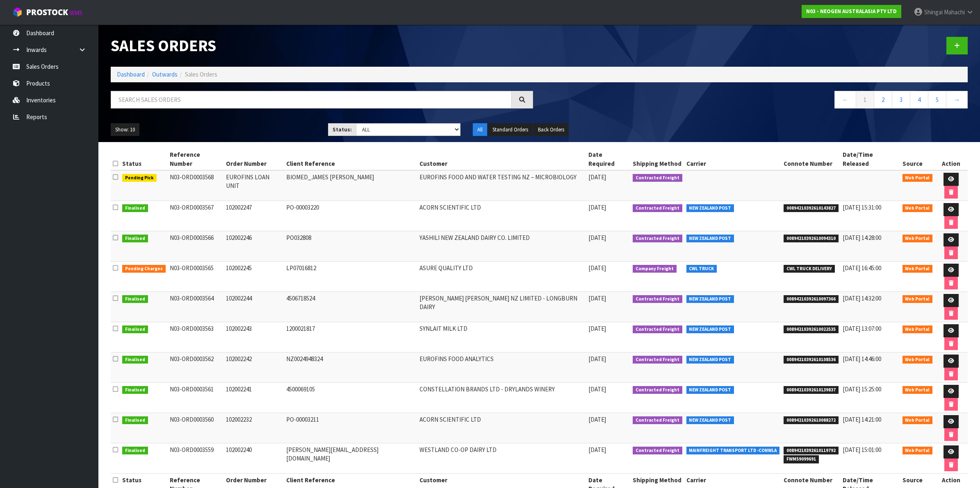  Describe the element at coordinates (811, 239) in the screenshot. I see `span: 00894210392610094310` at that location.